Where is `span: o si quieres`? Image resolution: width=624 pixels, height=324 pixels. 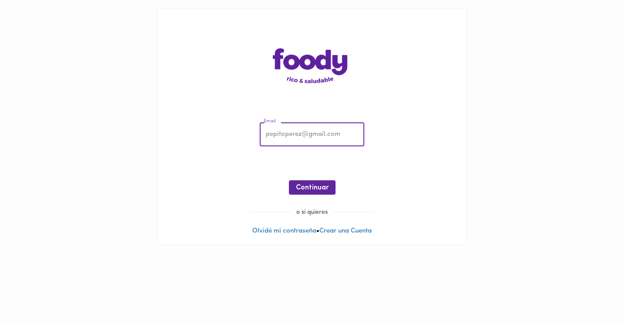 span: o si quieres is located at coordinates (312, 212).